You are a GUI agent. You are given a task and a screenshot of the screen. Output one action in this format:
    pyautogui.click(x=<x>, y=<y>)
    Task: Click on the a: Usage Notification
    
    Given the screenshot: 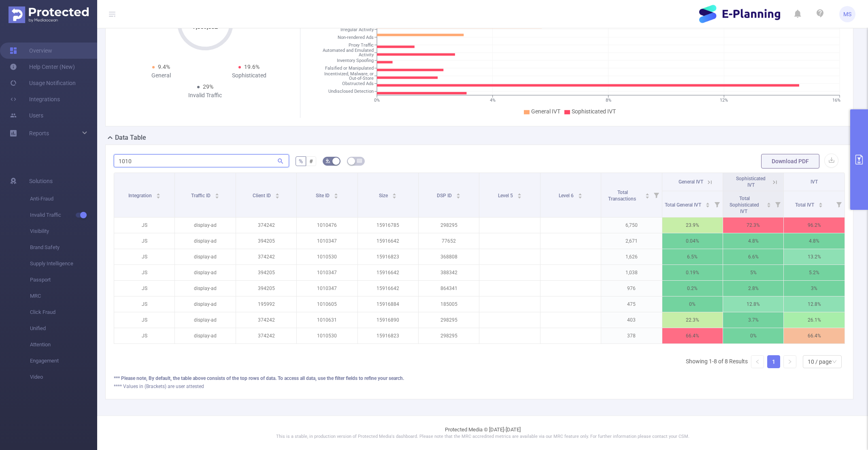 What is the action you would take?
    pyautogui.click(x=43, y=83)
    